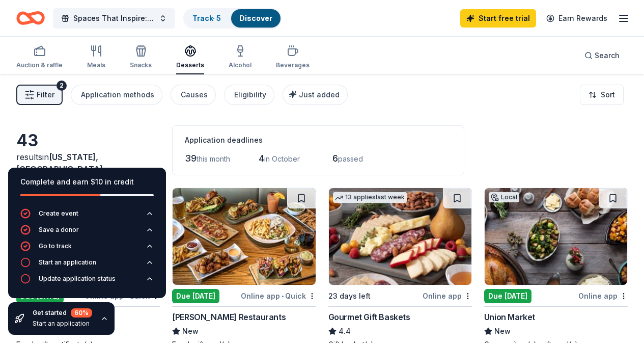  I want to click on button: Filter2, so click(39, 95).